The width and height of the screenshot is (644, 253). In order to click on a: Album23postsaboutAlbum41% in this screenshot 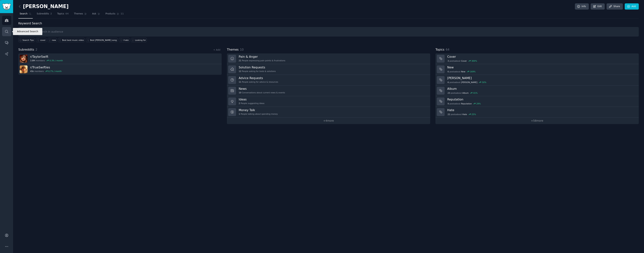, I will do `click(537, 90)`.